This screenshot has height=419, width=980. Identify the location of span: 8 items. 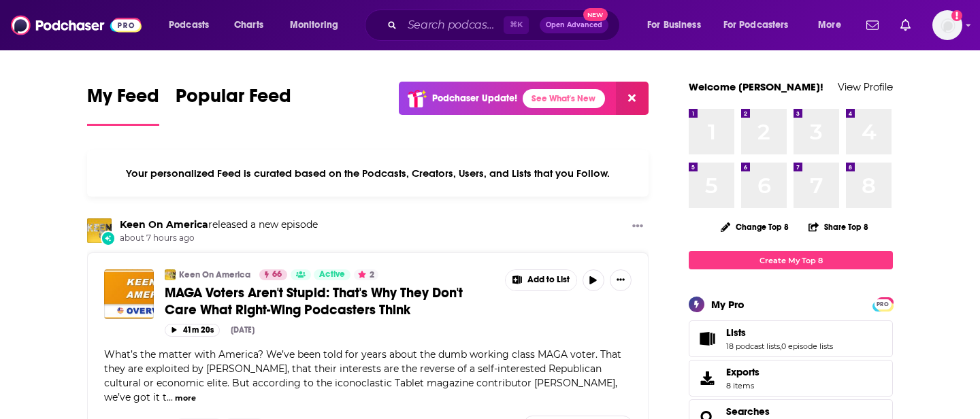
(742, 385).